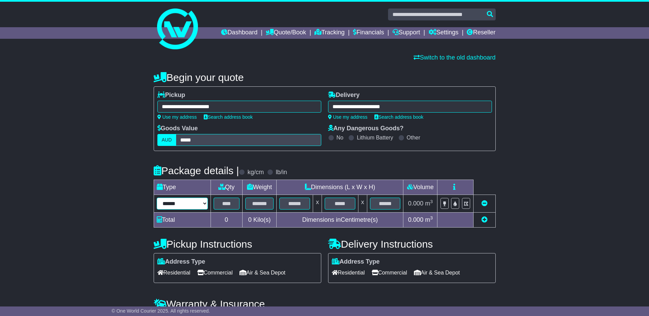 The height and width of the screenshot is (316, 649). Describe the element at coordinates (239, 33) in the screenshot. I see `a: Dashboard` at that location.